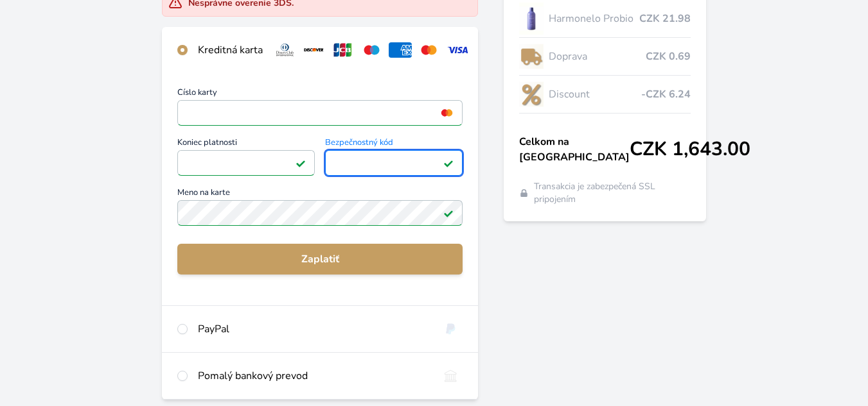 This screenshot has width=868, height=406. What do you see at coordinates (666, 95) in the screenshot?
I see `span: -CZK 6.24` at bounding box center [666, 95].